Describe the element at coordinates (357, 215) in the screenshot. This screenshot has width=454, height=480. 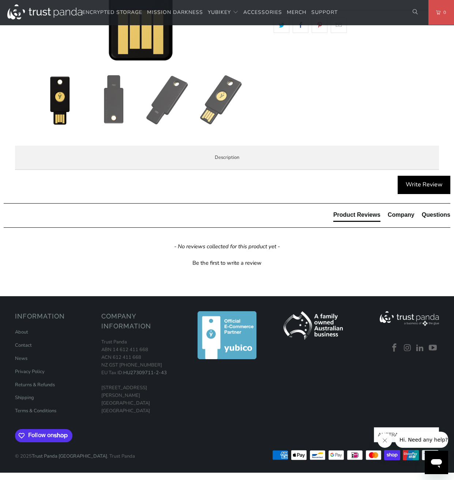
I see `div: Product Reviews` at that location.